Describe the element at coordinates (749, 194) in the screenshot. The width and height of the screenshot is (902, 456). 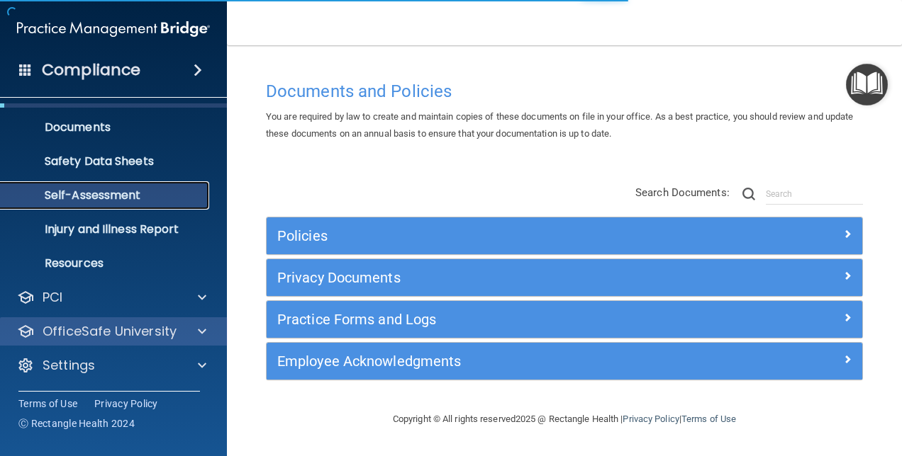
I see `img: ic-search.3b580494.png` at that location.